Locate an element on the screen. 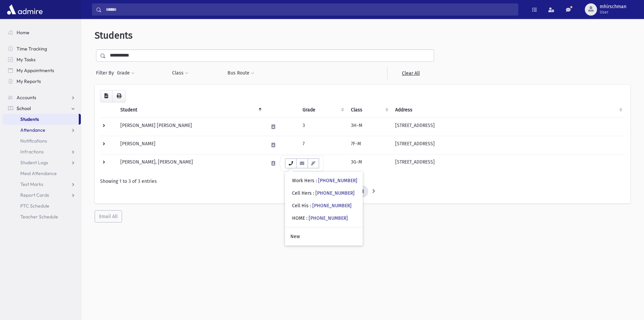 The width and height of the screenshot is (644, 320). th: Grade: activate to sort column ascending is located at coordinates (323, 110).